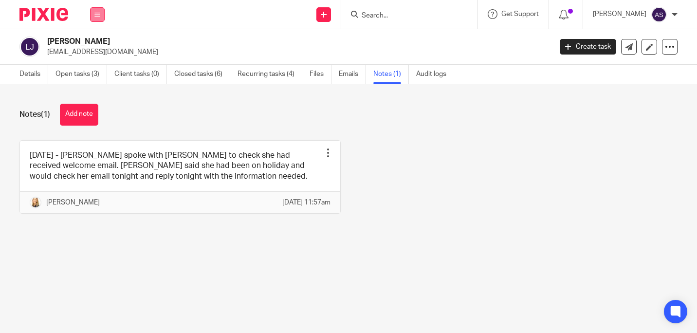  What do you see at coordinates (404, 16) in the screenshot?
I see `input: Search` at bounding box center [404, 16].